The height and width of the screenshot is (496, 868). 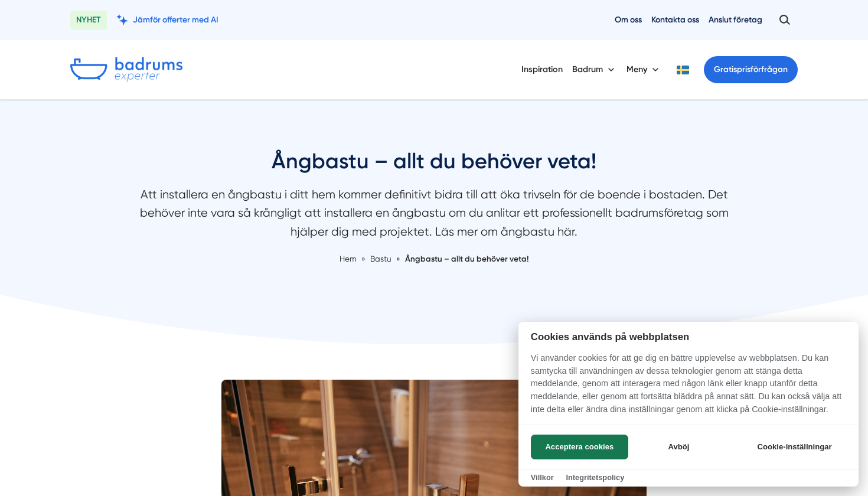 What do you see at coordinates (579, 447) in the screenshot?
I see `button: Acceptera cookies` at bounding box center [579, 447].